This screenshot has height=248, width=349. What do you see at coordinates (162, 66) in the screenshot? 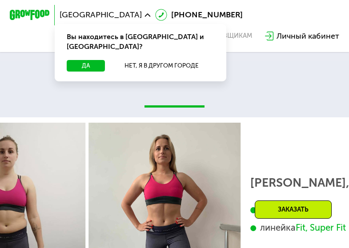
I see `button: Нет, я в другом городе` at bounding box center [162, 66].